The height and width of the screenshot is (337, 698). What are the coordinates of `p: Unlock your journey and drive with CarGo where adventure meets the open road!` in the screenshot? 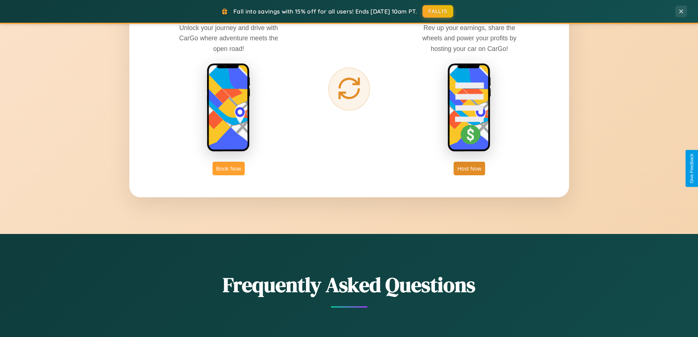 It's located at (229, 38).